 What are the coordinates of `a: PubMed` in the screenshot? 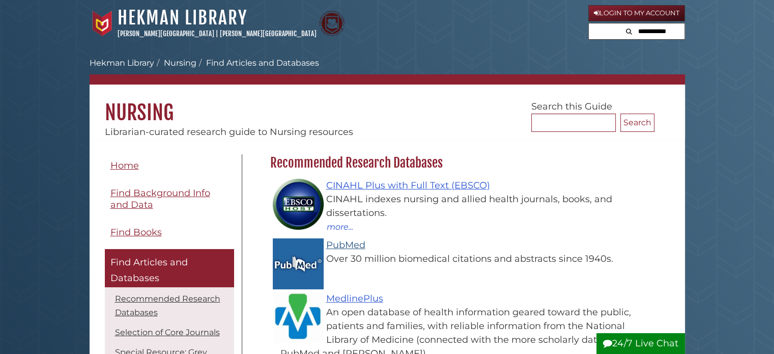 It's located at (346, 245).